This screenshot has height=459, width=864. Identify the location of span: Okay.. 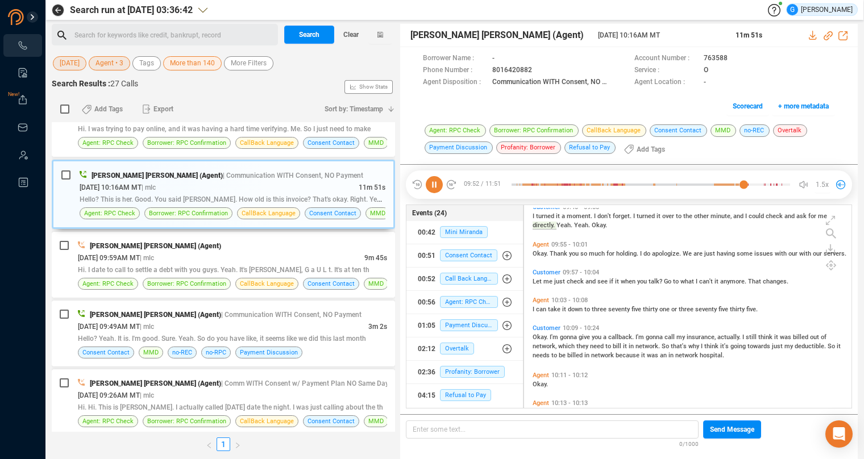
(541, 337).